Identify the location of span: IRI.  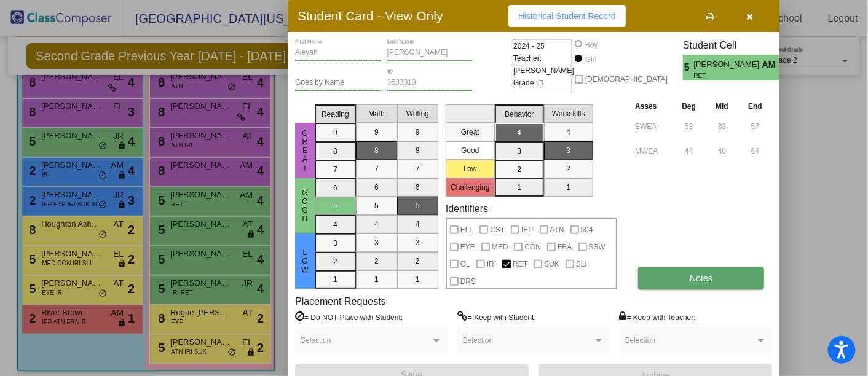
(491, 265).